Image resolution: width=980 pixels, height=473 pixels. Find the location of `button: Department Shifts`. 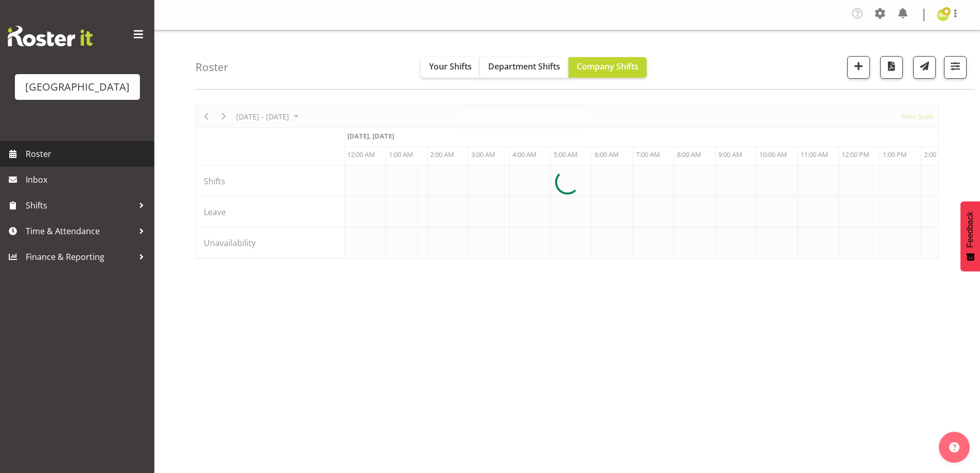

button: Department Shifts is located at coordinates (524, 68).